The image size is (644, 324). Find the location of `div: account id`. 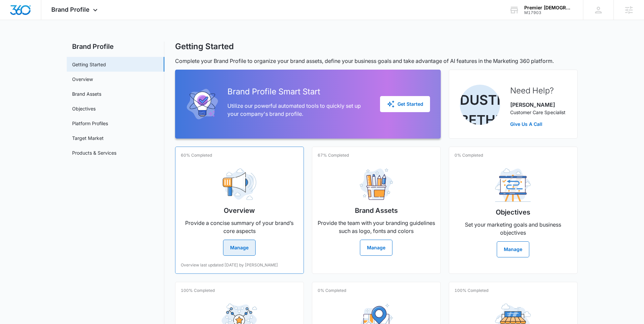

div: account id is located at coordinates (549, 13).